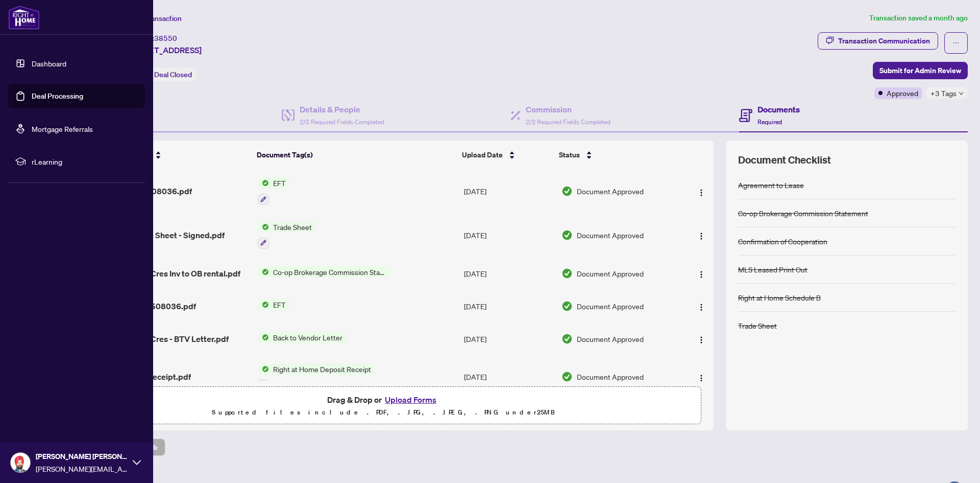  What do you see at coordinates (902, 93) in the screenshot?
I see `span: Approved` at bounding box center [902, 93].